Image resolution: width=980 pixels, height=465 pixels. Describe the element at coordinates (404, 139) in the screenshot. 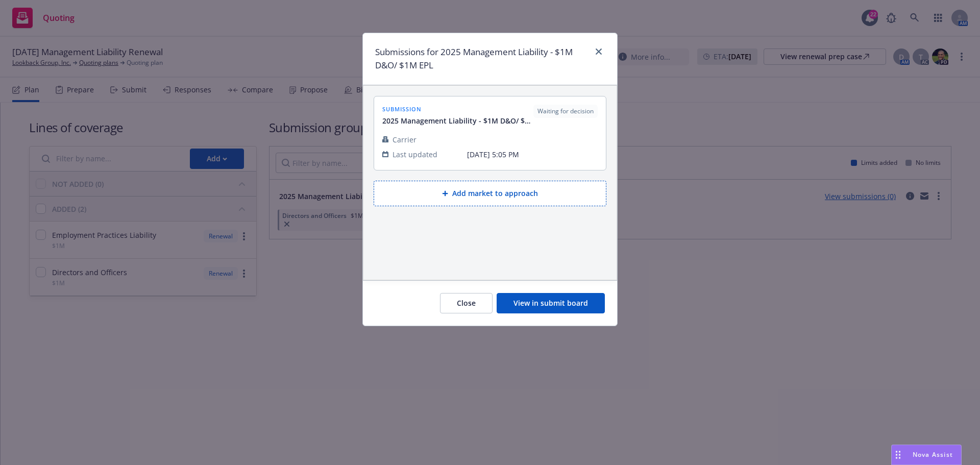

I see `span: Carrier` at that location.